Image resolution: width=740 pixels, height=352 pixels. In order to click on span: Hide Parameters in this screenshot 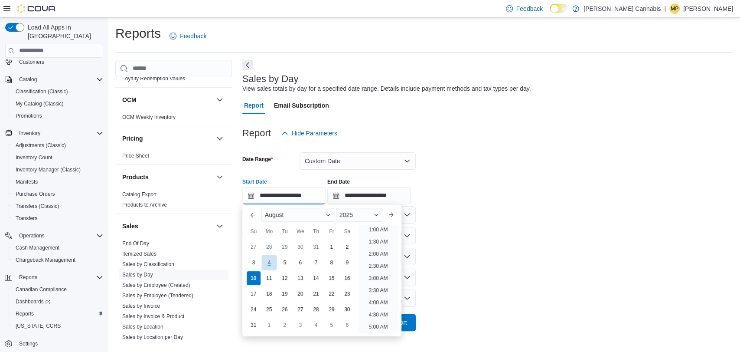, I will do `click(314, 133)`.